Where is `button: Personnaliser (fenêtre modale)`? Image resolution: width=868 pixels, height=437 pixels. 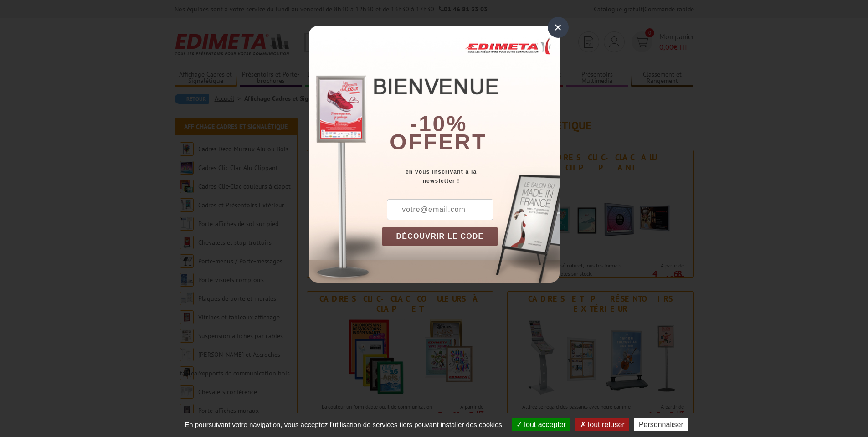 button: Personnaliser (fenêtre modale) is located at coordinates (661, 424).